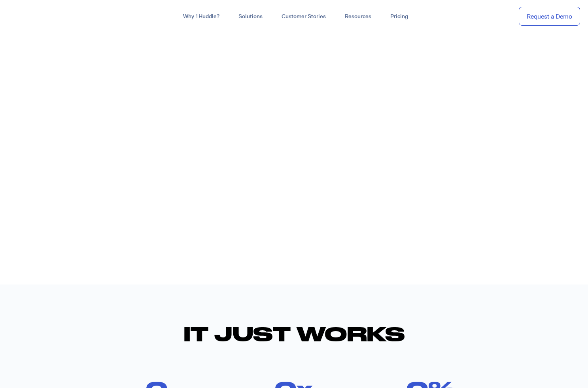  What do you see at coordinates (303, 17) in the screenshot?
I see `a: Customer Stories` at bounding box center [303, 17].